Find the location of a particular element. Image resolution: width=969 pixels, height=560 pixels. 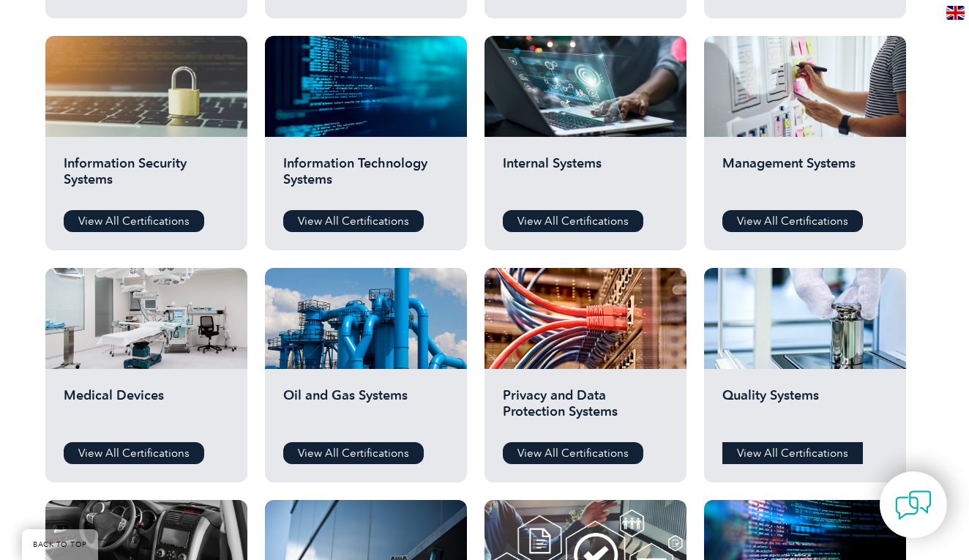

a: BACK TO TOP is located at coordinates (60, 545).